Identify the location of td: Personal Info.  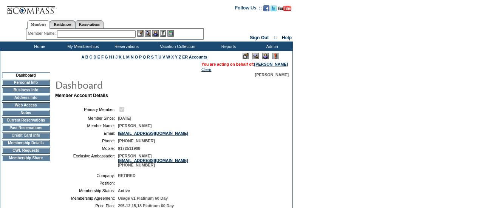
(26, 83).